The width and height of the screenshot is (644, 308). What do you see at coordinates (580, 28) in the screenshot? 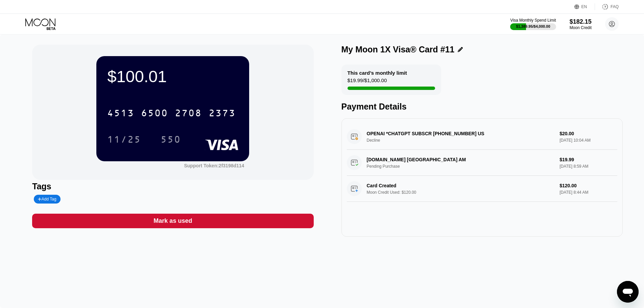
I see `div: Moon Credit` at bounding box center [580, 28].